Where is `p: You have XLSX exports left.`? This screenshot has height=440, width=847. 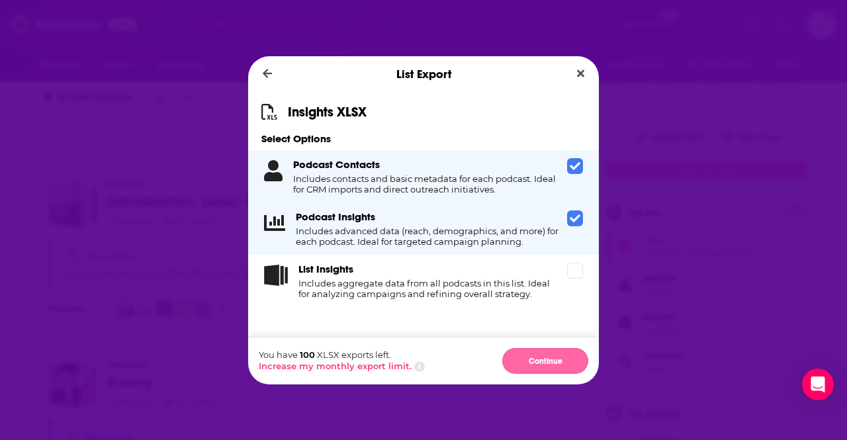
p: You have XLSX exports left. is located at coordinates (341, 355).